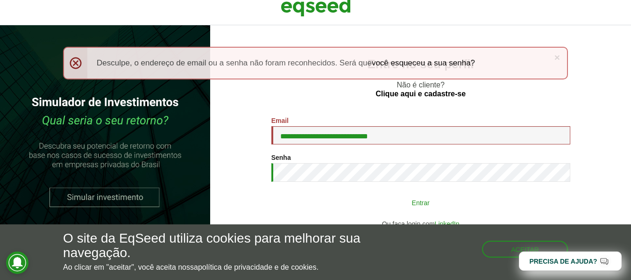 The height and width of the screenshot is (280, 631). Describe the element at coordinates (525, 249) in the screenshot. I see `button: Aceitar` at that location.